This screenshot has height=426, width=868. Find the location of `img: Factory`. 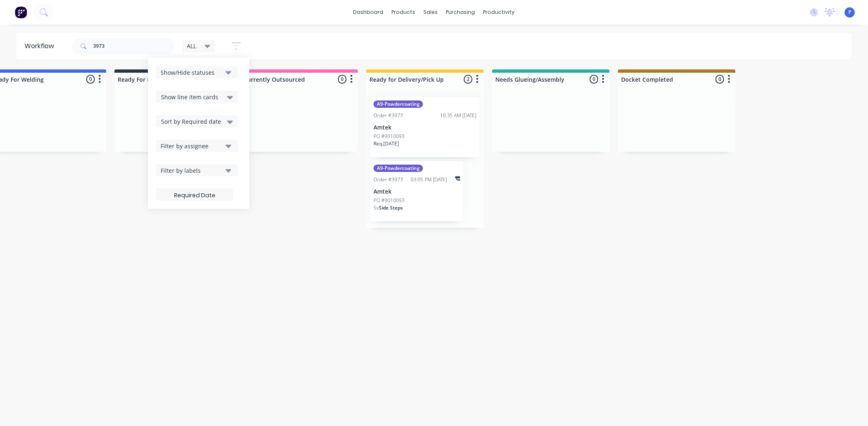

img: Factory is located at coordinates (21, 12).